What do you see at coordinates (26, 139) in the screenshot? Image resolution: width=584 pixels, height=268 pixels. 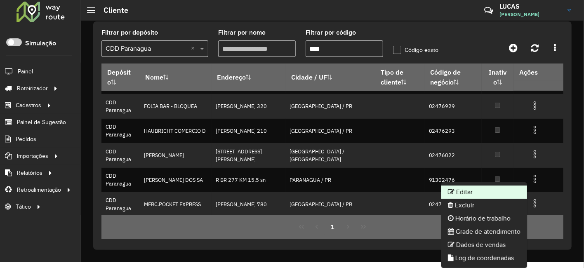 I see `span: Pedidos` at bounding box center [26, 139].